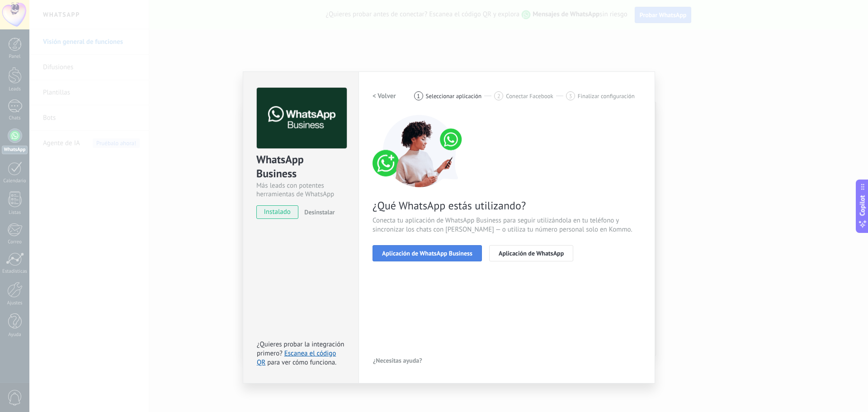 The height and width of the screenshot is (412, 868). I want to click on span: instalado, so click(277, 212).